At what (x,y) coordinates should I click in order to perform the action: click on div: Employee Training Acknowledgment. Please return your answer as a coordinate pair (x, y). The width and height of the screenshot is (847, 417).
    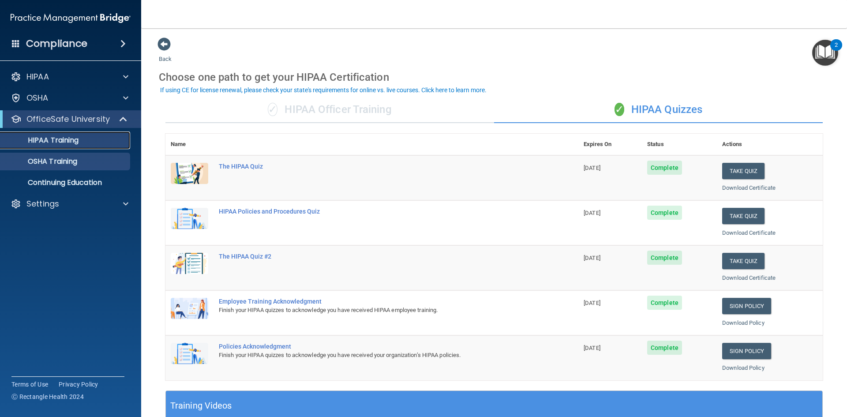
    Looking at the image, I should click on (376, 301).